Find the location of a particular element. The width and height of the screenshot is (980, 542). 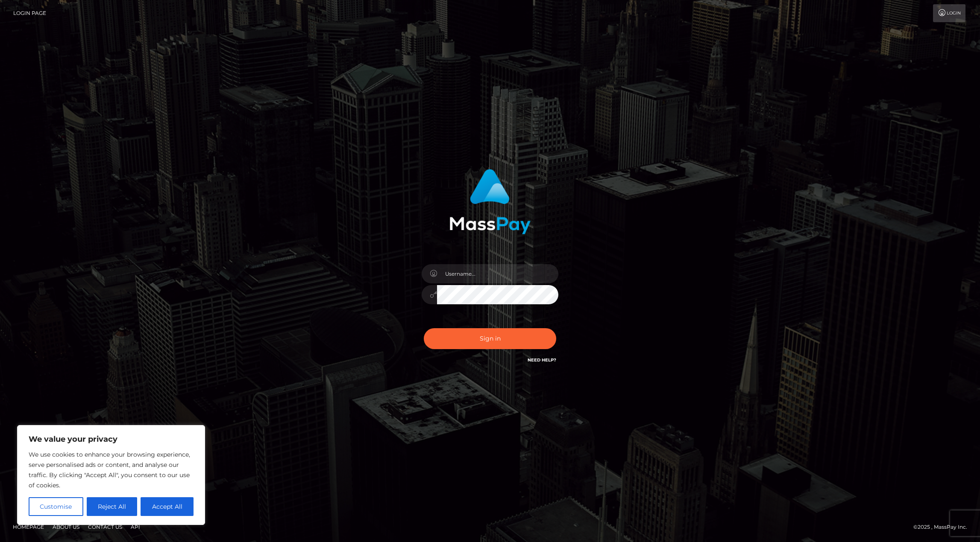

button: Sign in is located at coordinates (490, 338).